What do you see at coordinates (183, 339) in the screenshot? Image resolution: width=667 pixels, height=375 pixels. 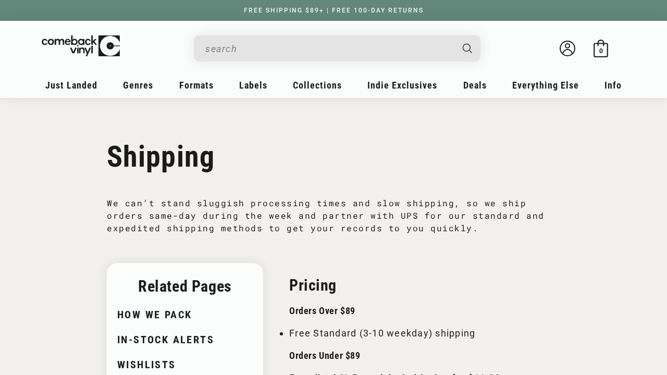 I see `a: In-Stock Alerts` at bounding box center [183, 339].